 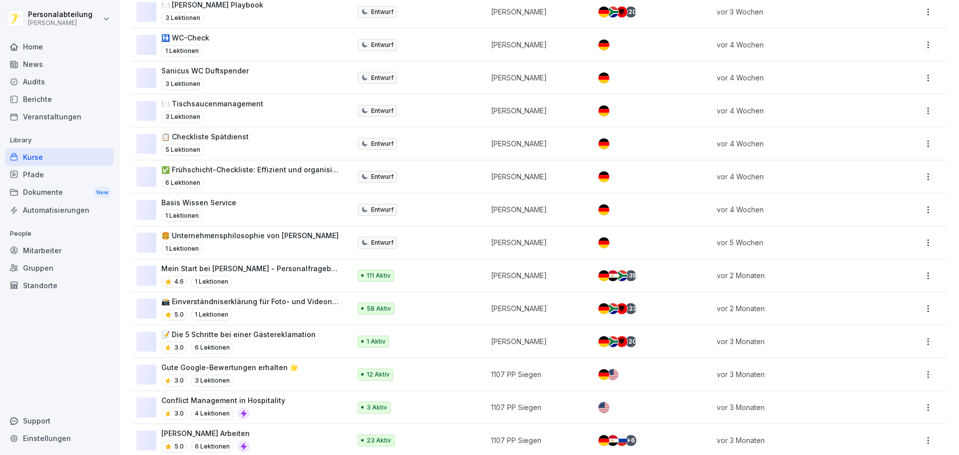 I want to click on div: + 23, so click(x=631, y=309).